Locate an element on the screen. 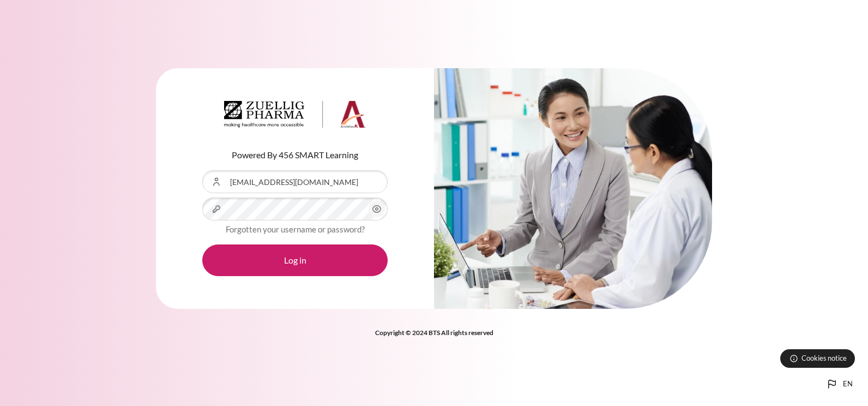  p: Powered By 456 SMART Learning is located at coordinates (295, 155).